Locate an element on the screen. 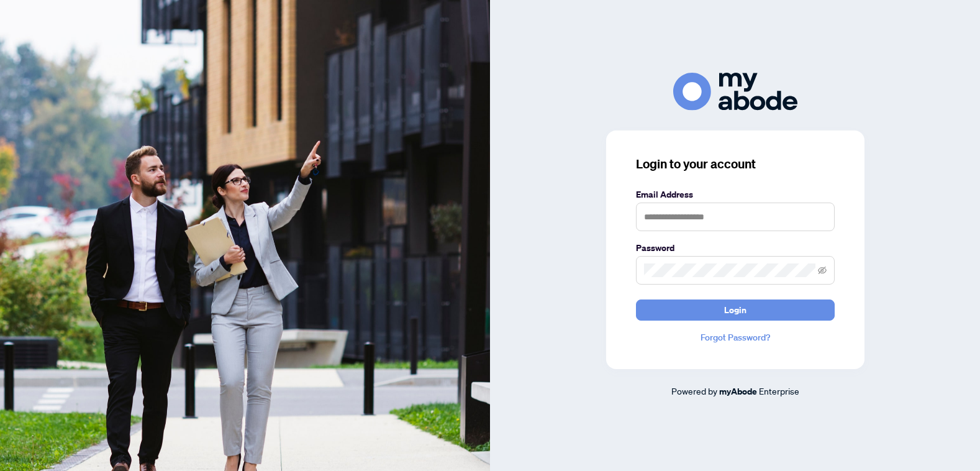  img: ma-logo is located at coordinates (736, 91).